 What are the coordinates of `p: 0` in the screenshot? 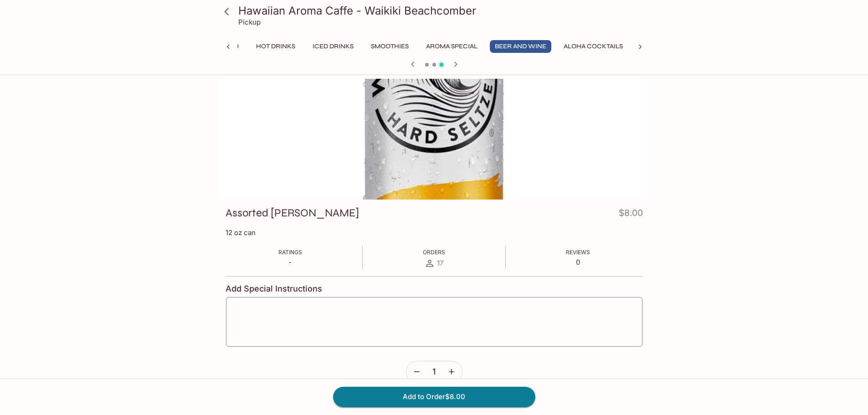 It's located at (578, 262).